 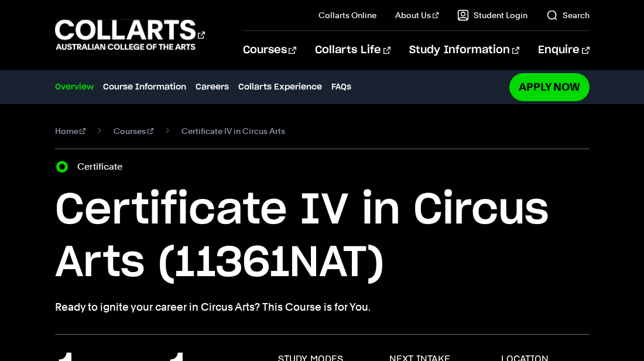 What do you see at coordinates (212, 87) in the screenshot?
I see `a: Careers` at bounding box center [212, 87].